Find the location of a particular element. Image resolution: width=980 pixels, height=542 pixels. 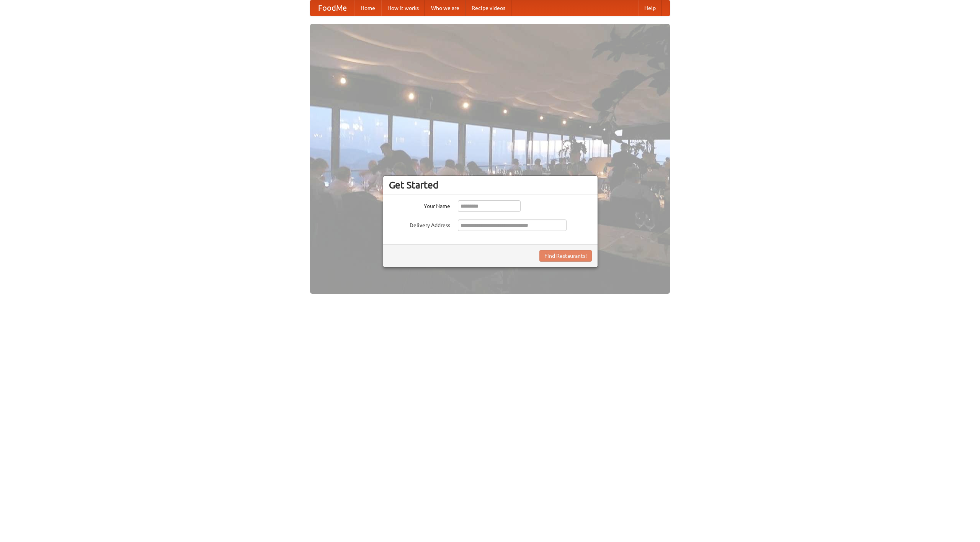

a: Help is located at coordinates (651, 8).